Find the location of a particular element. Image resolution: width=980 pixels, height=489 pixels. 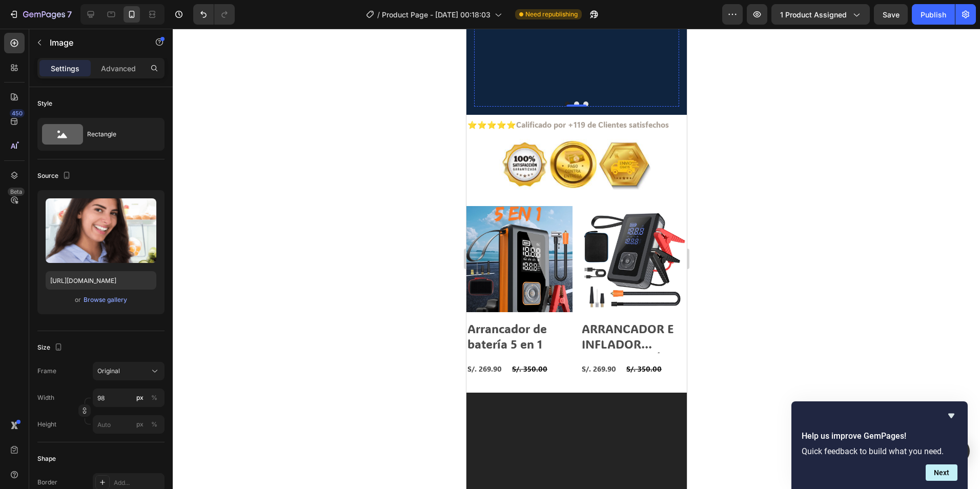

label: Width is located at coordinates (46, 398).